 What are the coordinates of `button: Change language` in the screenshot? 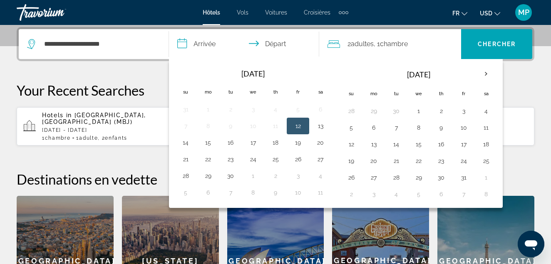 It's located at (460, 13).